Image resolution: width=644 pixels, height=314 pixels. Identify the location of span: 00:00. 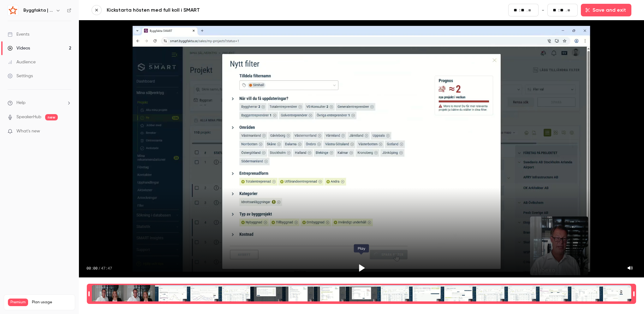
(92, 268).